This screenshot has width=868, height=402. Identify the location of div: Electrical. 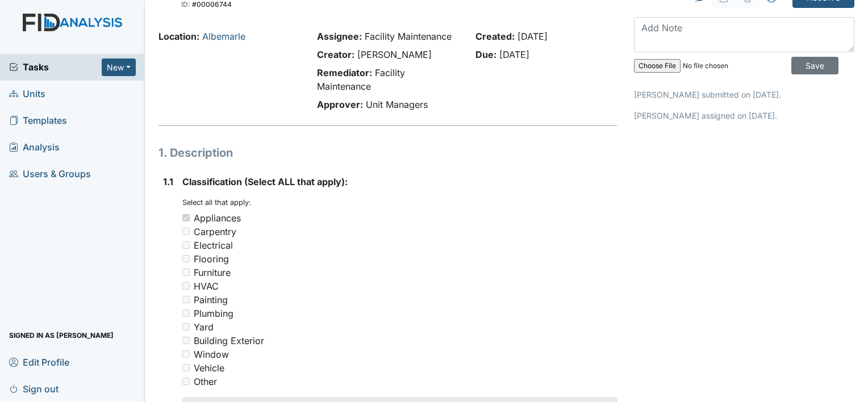
(213, 246).